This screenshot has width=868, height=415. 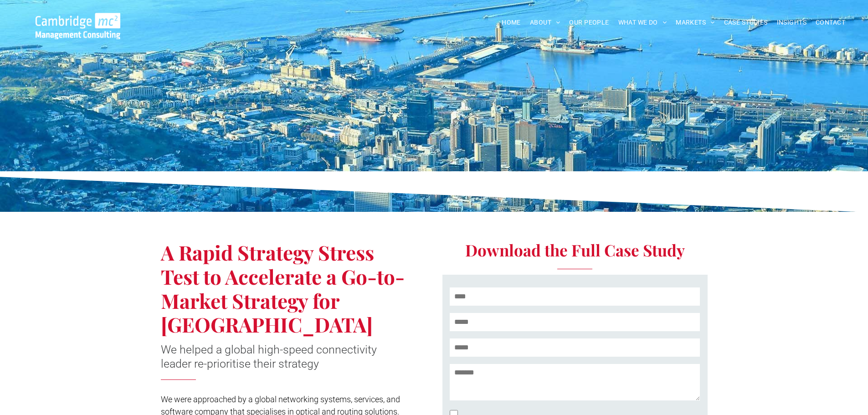 I want to click on a: CASE STUDIES, so click(x=746, y=23).